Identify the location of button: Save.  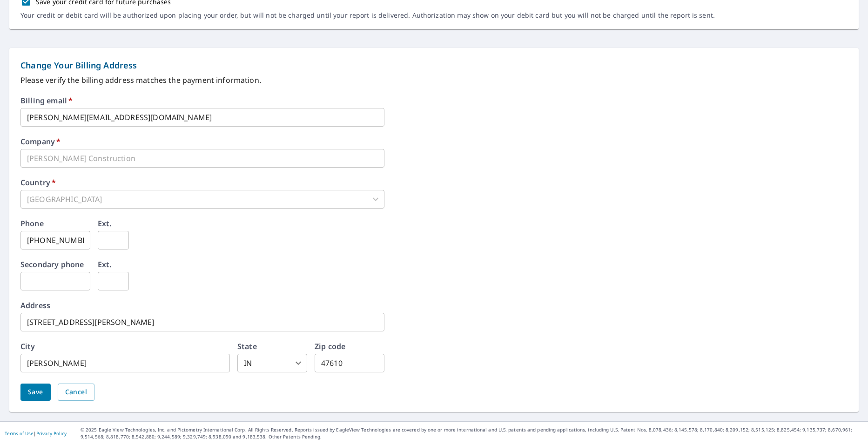
(35, 392).